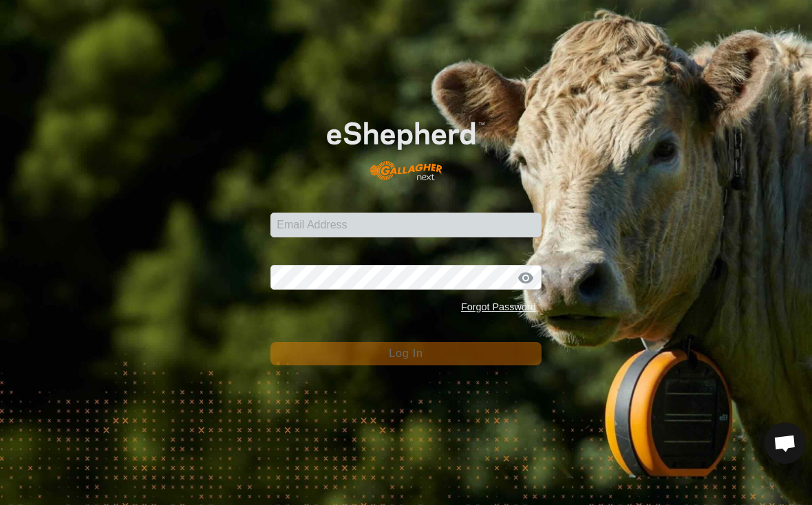  What do you see at coordinates (405, 353) in the screenshot?
I see `span: Log In` at bounding box center [405, 353].